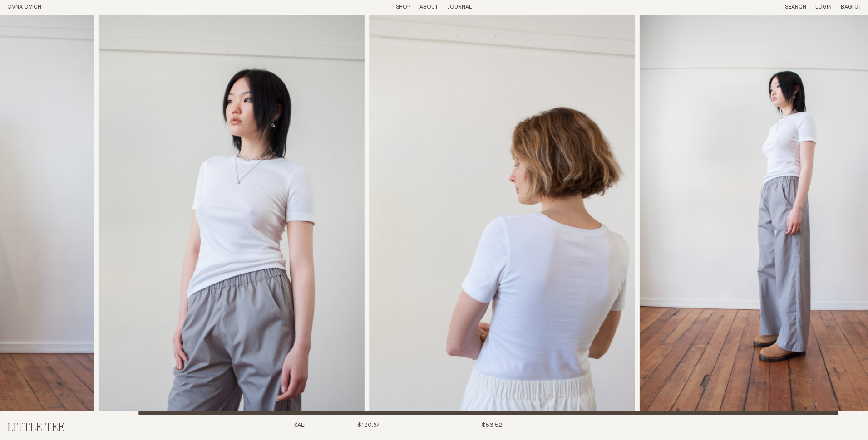  What do you see at coordinates (368, 426) in the screenshot?
I see `span: $120.87` at bounding box center [368, 426].